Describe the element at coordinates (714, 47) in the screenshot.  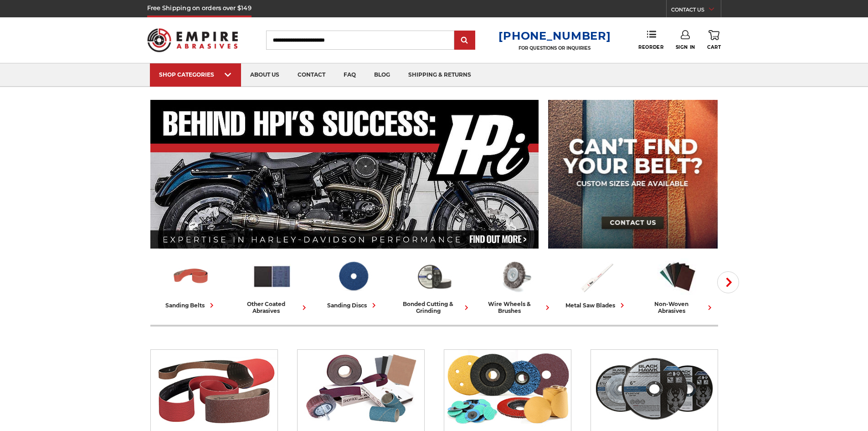
I see `span: Cart` at that location.